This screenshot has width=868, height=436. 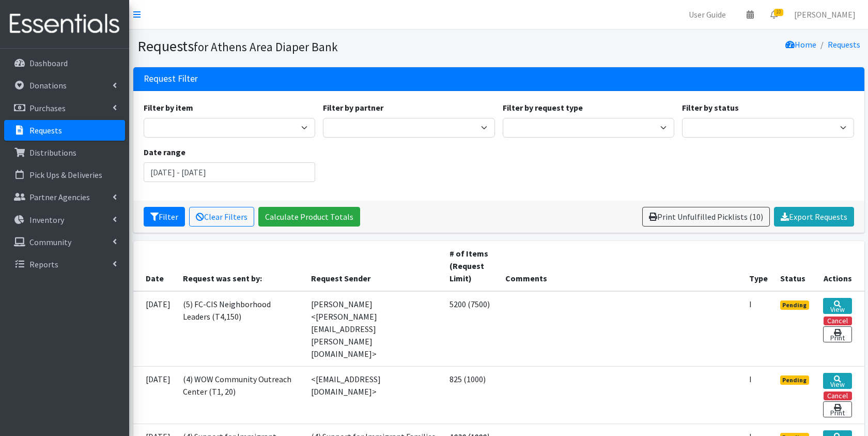 What do you see at coordinates (46, 220) in the screenshot?
I see `p: Inventory` at bounding box center [46, 220].